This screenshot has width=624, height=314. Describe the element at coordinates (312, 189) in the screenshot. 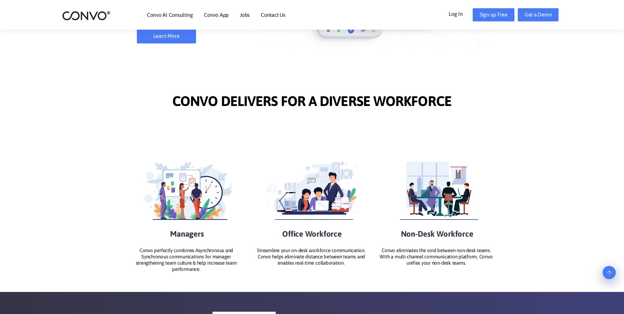

I see `img: Office Workforce` at that location.